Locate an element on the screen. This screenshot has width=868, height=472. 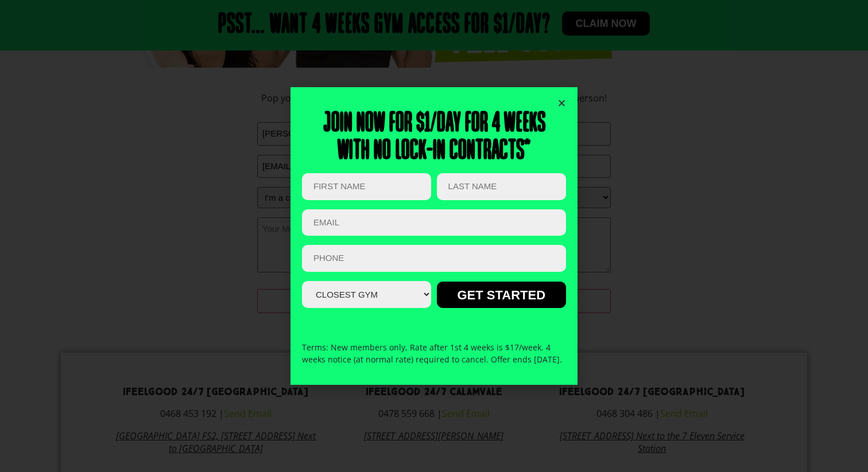
input: GET STARTED is located at coordinates (501, 295).